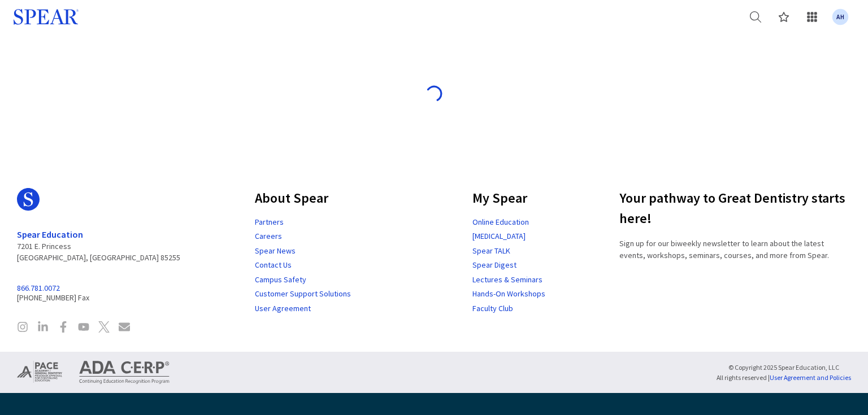  What do you see at coordinates (810, 377) in the screenshot?
I see `a: User Agreement and Policies` at bounding box center [810, 377].